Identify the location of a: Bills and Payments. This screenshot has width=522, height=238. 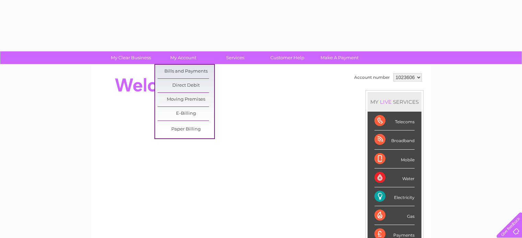
(186, 72).